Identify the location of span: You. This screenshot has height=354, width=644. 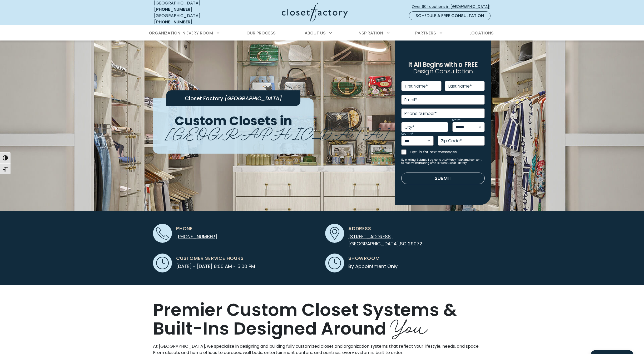
(409, 325).